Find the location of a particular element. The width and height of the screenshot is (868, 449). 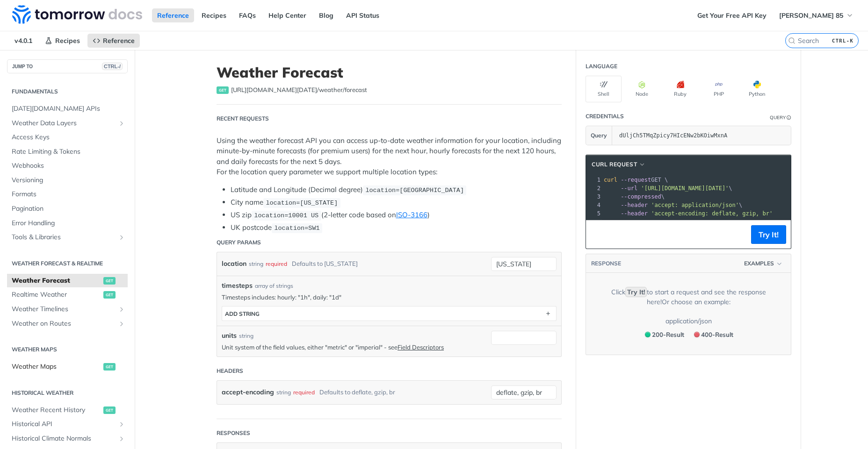

span: 400 is located at coordinates (696, 334).